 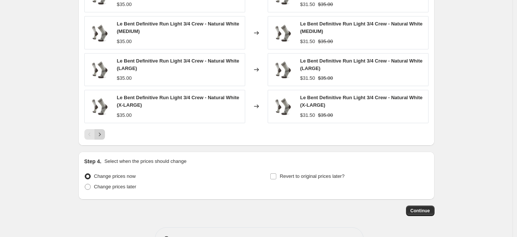 What do you see at coordinates (420, 211) in the screenshot?
I see `span: Continue` at bounding box center [420, 211].